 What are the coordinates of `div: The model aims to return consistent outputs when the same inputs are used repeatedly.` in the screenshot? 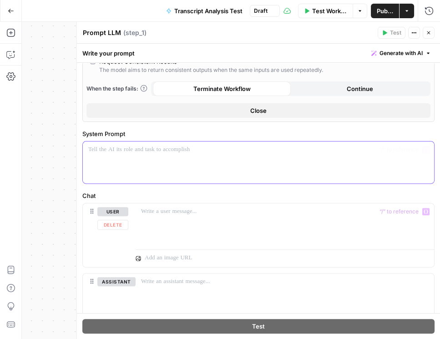 It's located at (211, 70).